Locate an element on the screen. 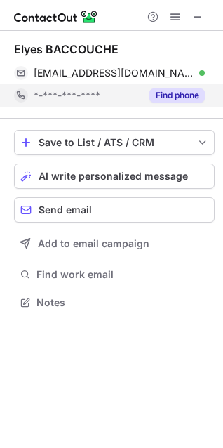 The image size is (223, 448). div: Save to List / ATS / CRM is located at coordinates (115, 143).